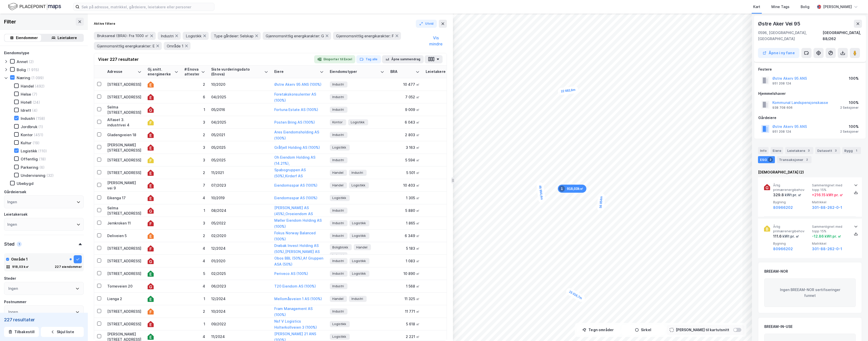  I want to click on span: Årlig primærenergibehov, so click(792, 188).